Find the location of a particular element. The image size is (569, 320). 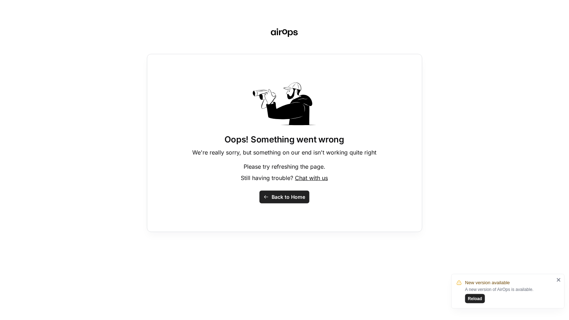

button: Back to Home is located at coordinates (284, 197).